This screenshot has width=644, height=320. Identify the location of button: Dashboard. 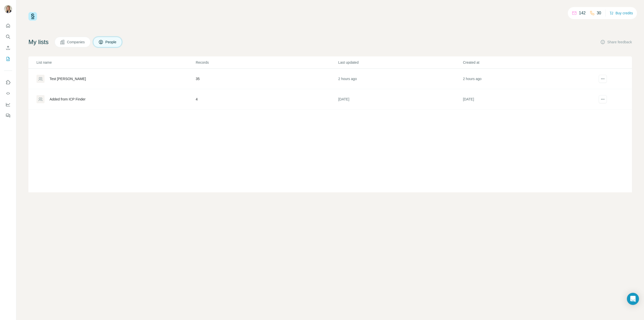
(8, 104).